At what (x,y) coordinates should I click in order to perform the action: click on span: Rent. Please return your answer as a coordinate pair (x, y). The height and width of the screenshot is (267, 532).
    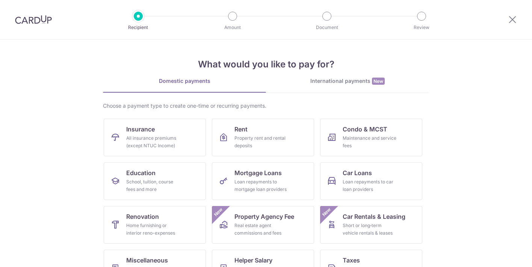
    Looking at the image, I should click on (241, 129).